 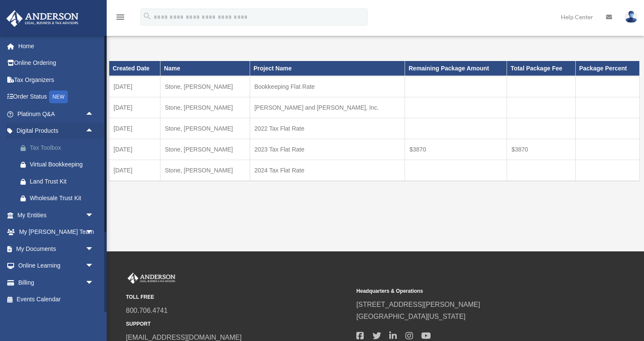 What do you see at coordinates (63, 148) in the screenshot?
I see `div: Tax Toolbox` at bounding box center [63, 148].